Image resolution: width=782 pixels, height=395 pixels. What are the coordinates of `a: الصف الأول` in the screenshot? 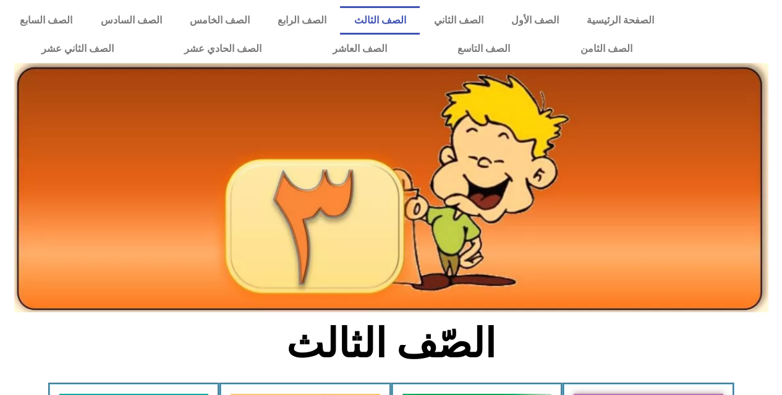 It's located at (535, 20).